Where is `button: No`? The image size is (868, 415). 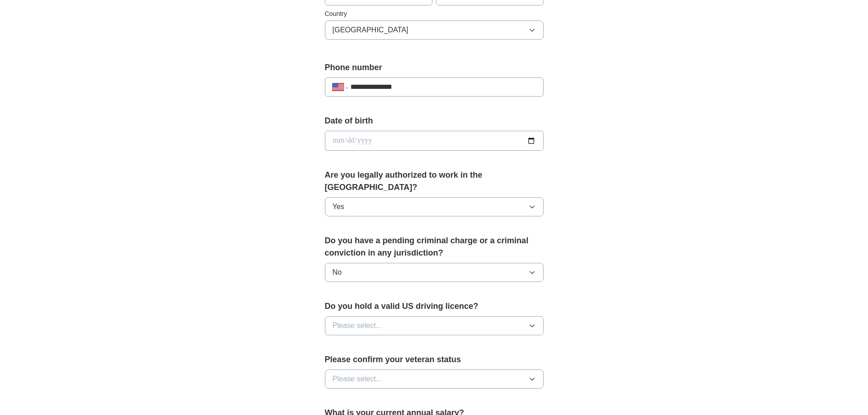
button: No is located at coordinates (434, 272).